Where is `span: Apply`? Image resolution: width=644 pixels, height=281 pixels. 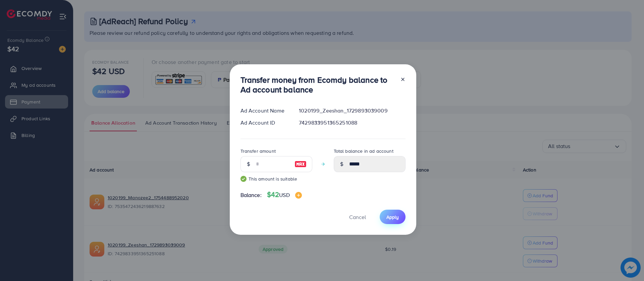
span: Apply is located at coordinates (392, 217).